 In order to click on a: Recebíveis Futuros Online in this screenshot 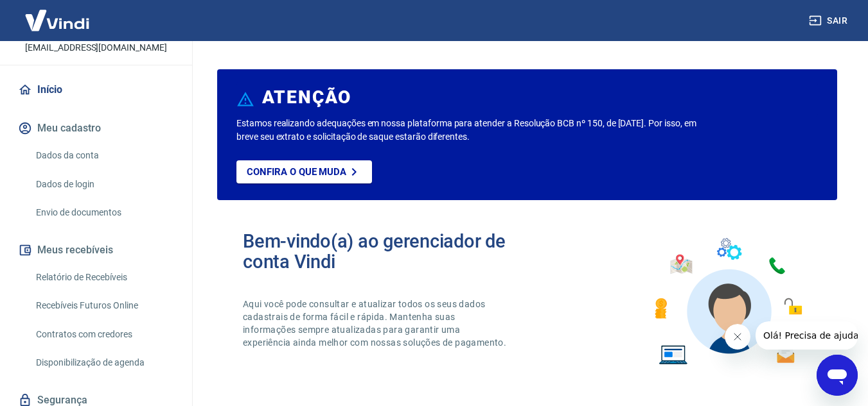, I will do `click(104, 305)`.